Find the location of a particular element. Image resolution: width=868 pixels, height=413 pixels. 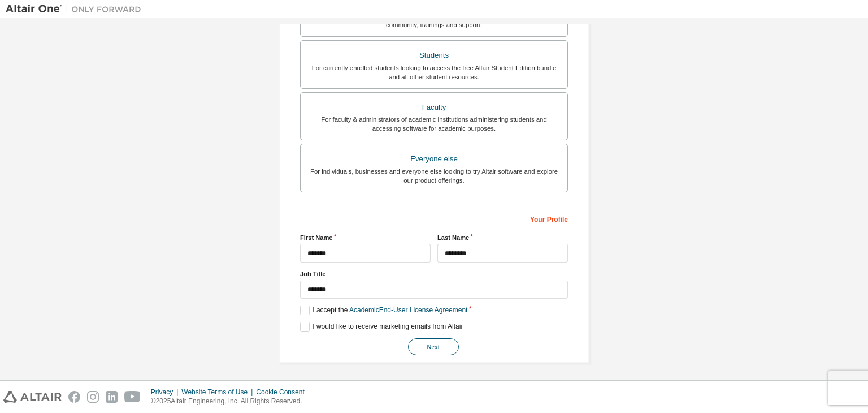

img: facebook.svg is located at coordinates (74, 397).